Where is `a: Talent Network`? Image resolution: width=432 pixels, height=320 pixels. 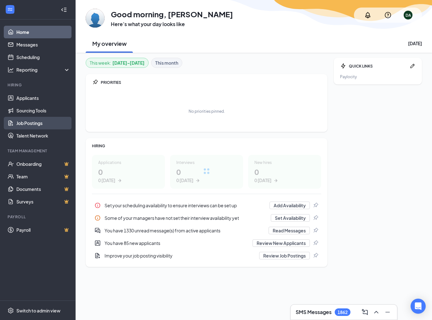 a: Talent Network is located at coordinates (43, 136).